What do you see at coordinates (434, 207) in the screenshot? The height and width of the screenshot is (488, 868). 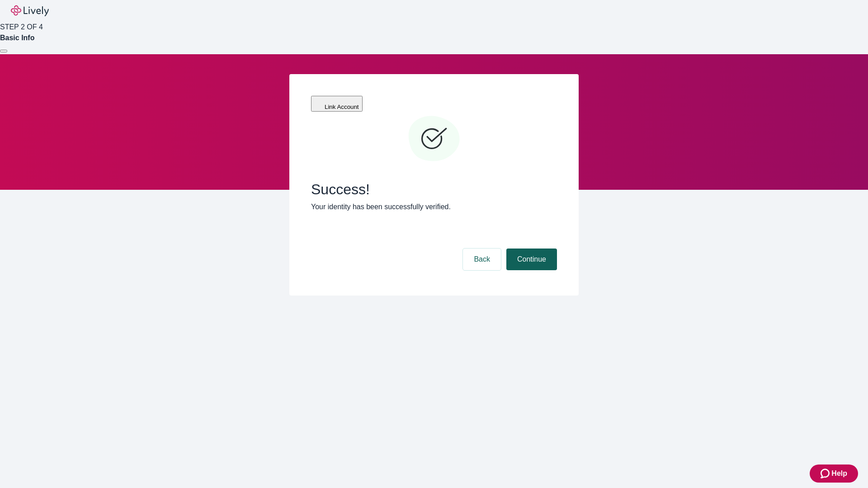 I see `p: Your identity has been successfully verified.` at bounding box center [434, 207].